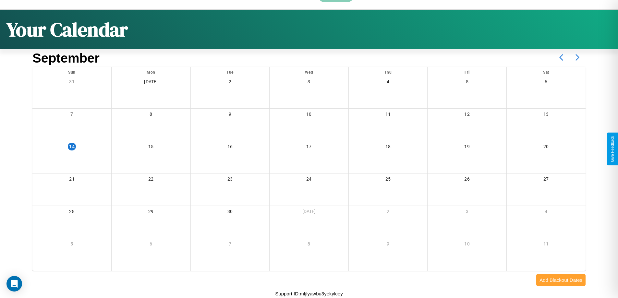 The width and height of the screenshot is (618, 298). I want to click on div: 27, so click(546, 180).